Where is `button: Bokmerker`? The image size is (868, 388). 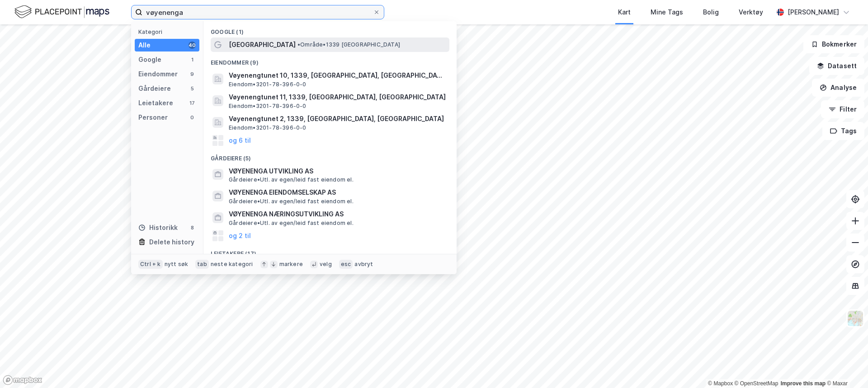 button: Bokmerker is located at coordinates (833, 45).